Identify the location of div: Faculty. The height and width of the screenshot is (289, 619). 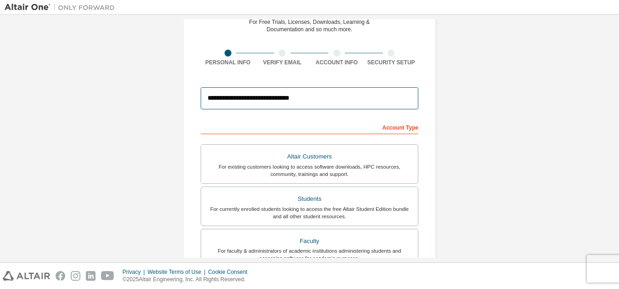
(309, 241).